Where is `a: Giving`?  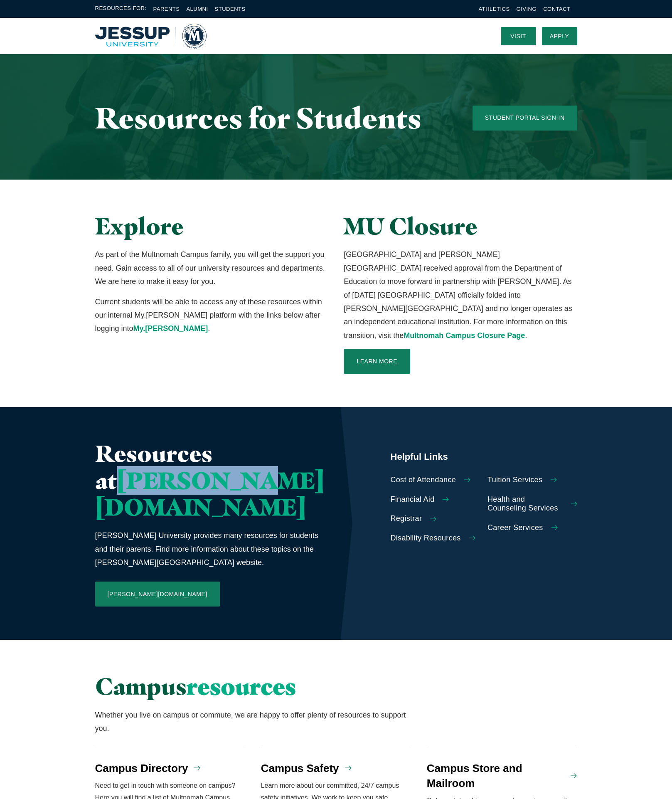
a: Giving is located at coordinates (527, 9).